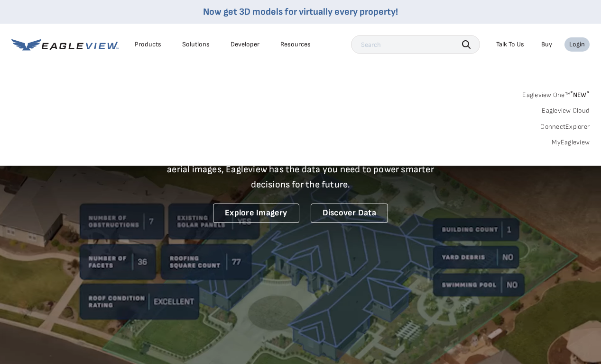 This screenshot has width=601, height=364. Describe the element at coordinates (510, 45) in the screenshot. I see `div: Talk To Us` at that location.